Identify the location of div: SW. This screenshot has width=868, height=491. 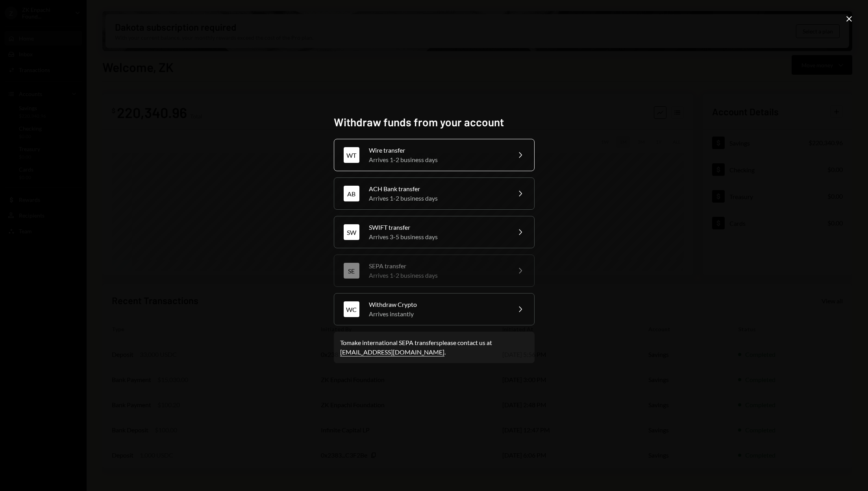
(352, 232).